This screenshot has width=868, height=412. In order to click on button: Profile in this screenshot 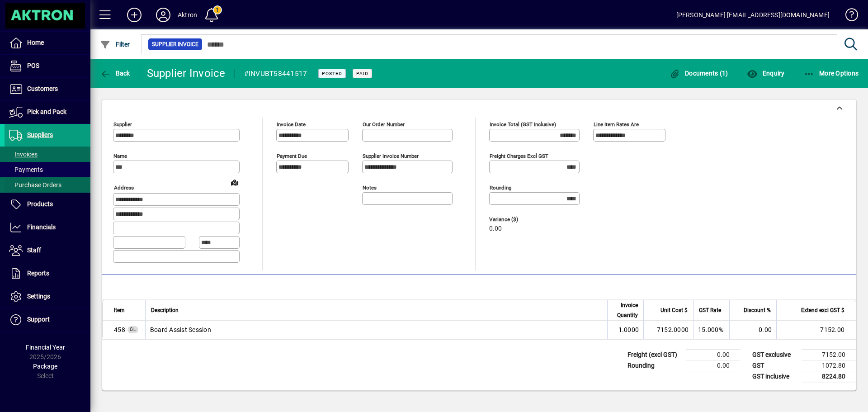, I will do `click(163, 15)`.